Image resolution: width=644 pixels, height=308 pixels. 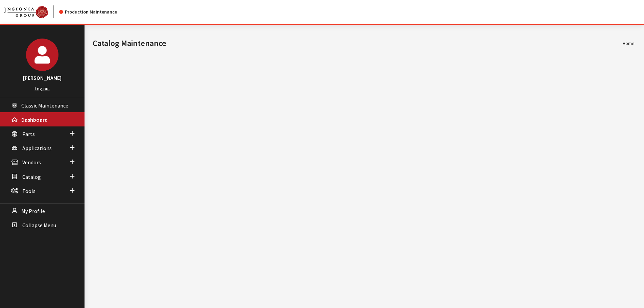 What do you see at coordinates (31, 163) in the screenshot?
I see `span: Vendors` at bounding box center [31, 163].